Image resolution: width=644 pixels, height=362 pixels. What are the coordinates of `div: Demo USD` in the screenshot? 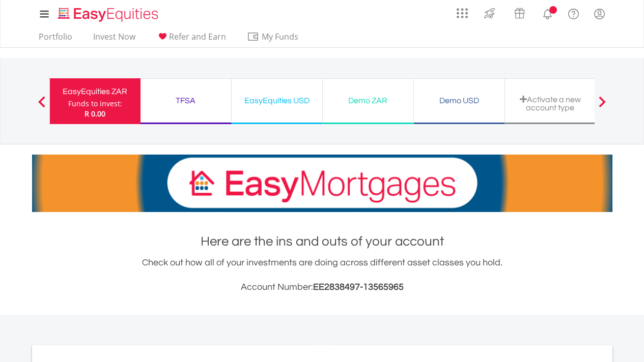 It's located at (459, 101).